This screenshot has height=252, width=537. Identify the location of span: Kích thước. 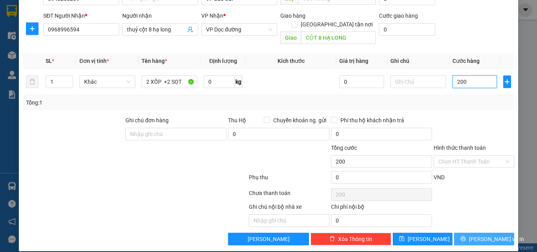
(291, 61).